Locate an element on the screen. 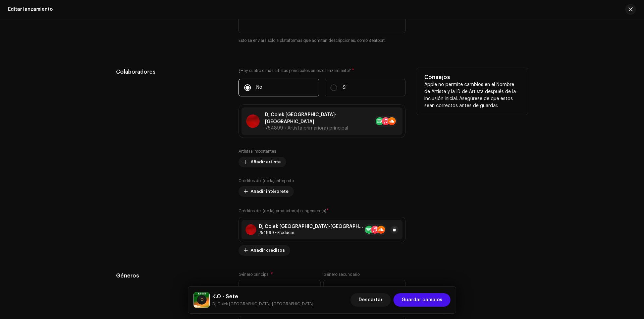 The height and width of the screenshot is (319, 644). span: Añadir artista is located at coordinates (266, 162).